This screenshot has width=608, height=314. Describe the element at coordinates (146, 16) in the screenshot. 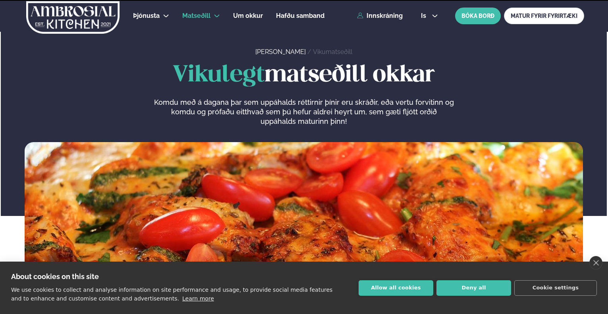

I see `a: Þjónusta` at that location.